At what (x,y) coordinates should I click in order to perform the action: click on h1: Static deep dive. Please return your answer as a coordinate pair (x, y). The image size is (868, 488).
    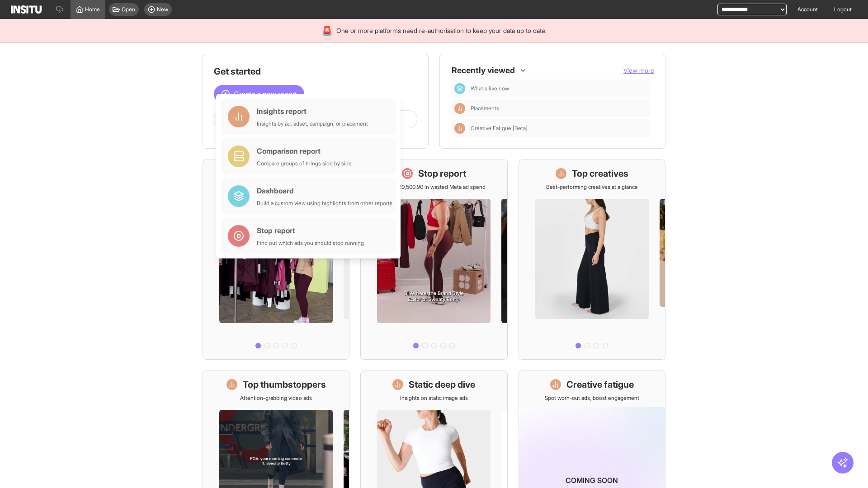
    Looking at the image, I should click on (442, 385).